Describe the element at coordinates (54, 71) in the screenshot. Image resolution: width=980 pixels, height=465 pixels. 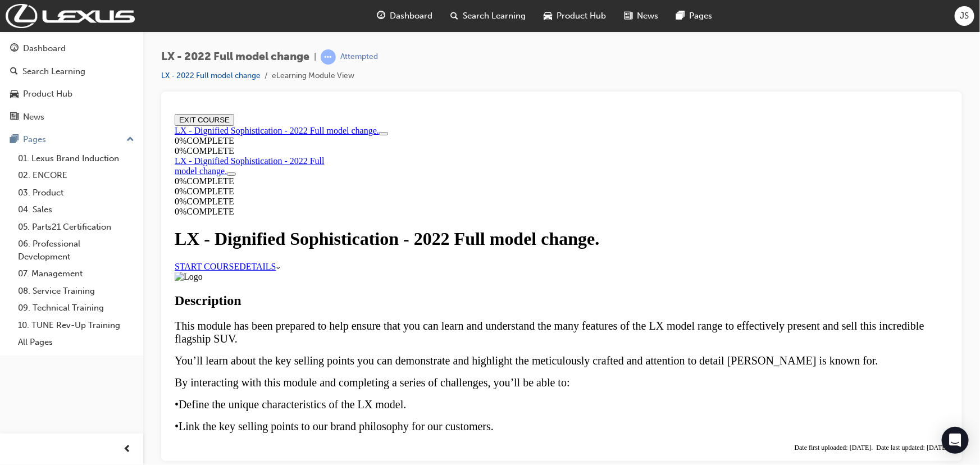
I see `div: Search Learning` at that location.